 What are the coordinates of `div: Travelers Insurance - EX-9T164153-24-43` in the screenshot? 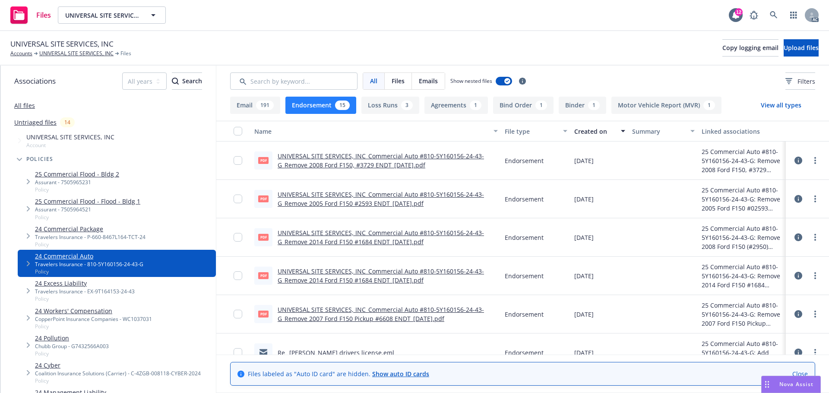 It's located at (85, 291).